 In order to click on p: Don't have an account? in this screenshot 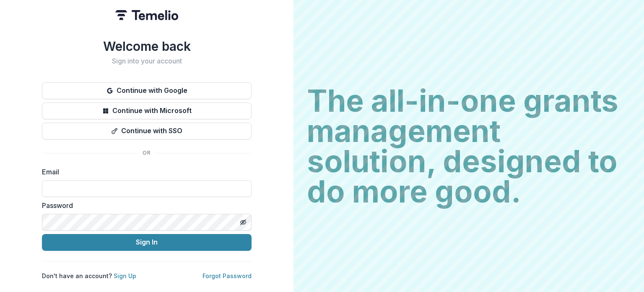, I will do `click(89, 275)`.